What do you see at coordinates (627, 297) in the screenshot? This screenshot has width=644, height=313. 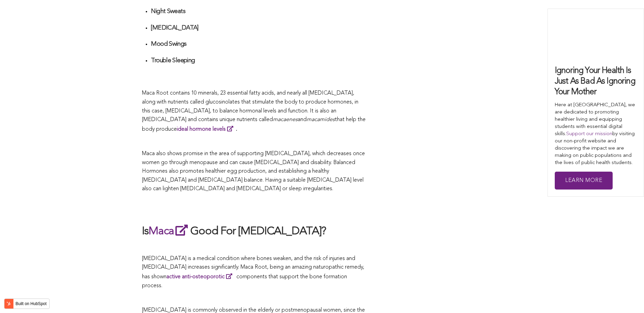 I see `div: Chat Widget` at bounding box center [627, 297].